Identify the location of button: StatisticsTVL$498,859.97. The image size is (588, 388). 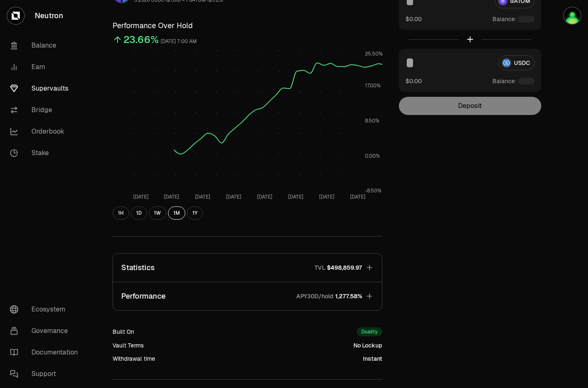
(248, 268).